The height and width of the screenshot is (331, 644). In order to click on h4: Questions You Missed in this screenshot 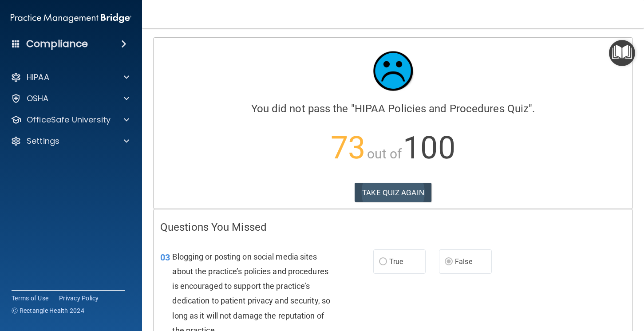, I will do `click(393, 228)`.